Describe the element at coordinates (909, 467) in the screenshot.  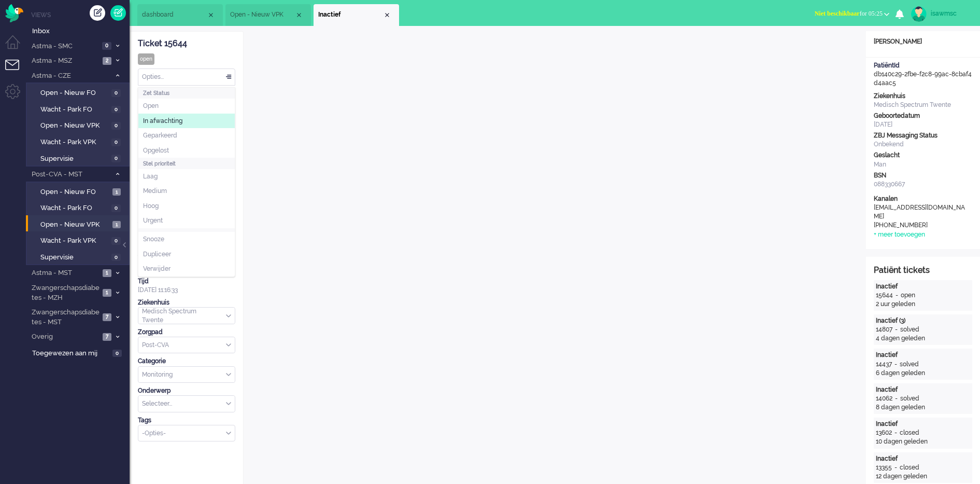
I see `div: closed` at that location.